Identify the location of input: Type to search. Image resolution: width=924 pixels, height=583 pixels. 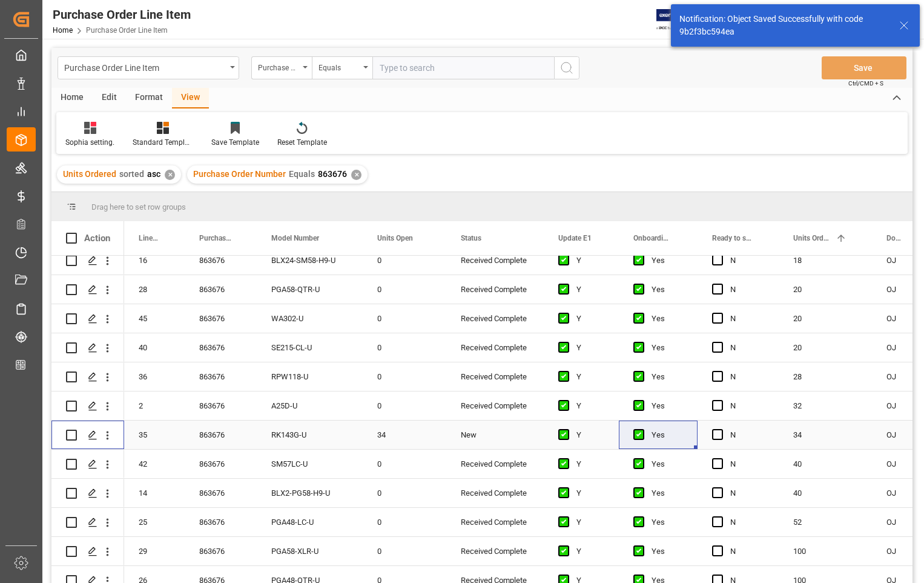
(463, 68).